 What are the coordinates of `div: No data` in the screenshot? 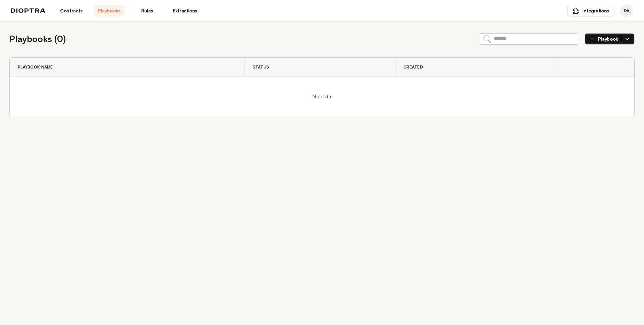 It's located at (322, 96).